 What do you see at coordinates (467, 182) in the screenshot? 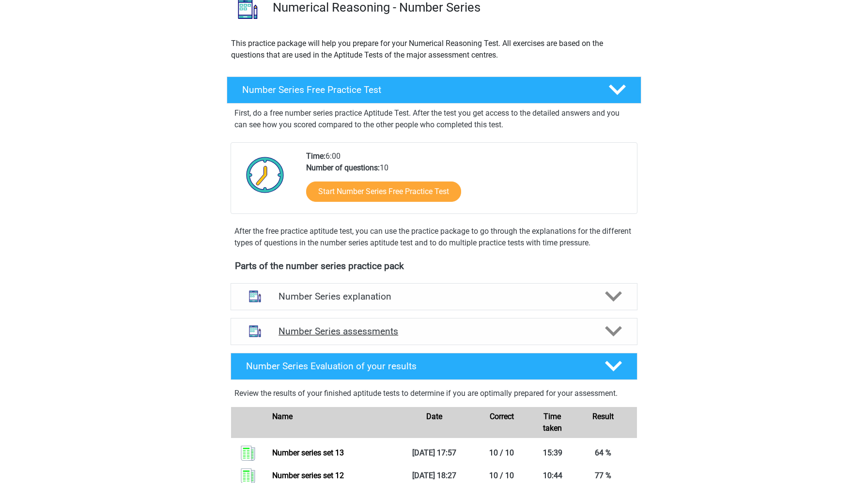
I see `div: 6:00 10` at bounding box center [467, 182].